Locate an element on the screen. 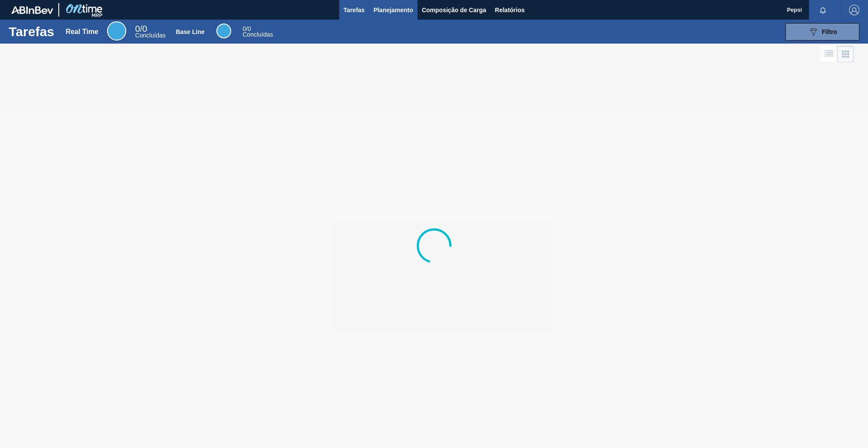  span: Planejamento is located at coordinates (393, 10).